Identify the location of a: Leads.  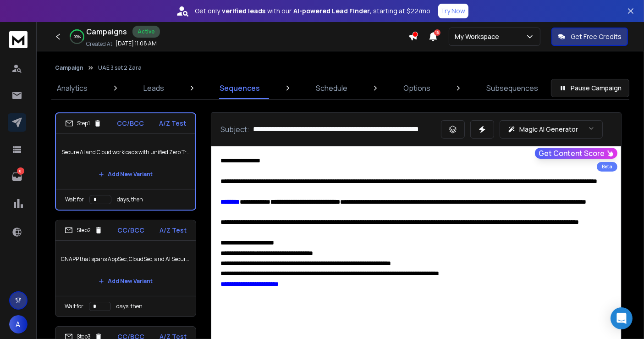
(154, 88).